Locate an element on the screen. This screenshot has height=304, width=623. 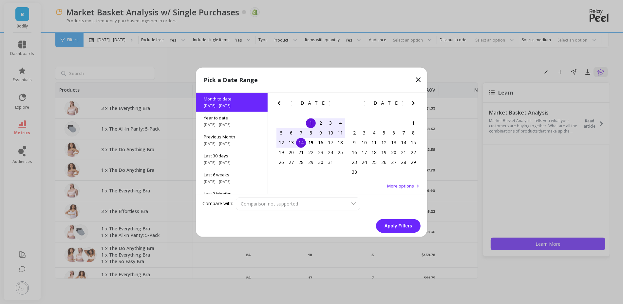
div: Choose Friday, October 10th, 2025 is located at coordinates (331, 133).